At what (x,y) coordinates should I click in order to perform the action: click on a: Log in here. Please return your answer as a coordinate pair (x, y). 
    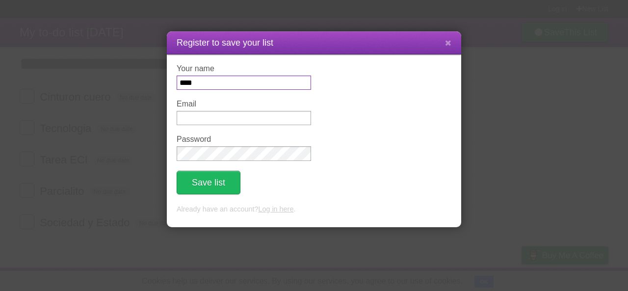
    Looking at the image, I should click on (276, 209).